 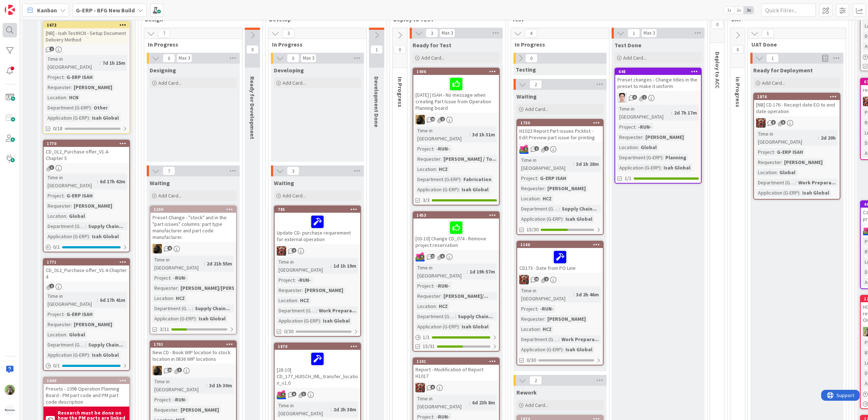 What do you see at coordinates (788, 10) in the screenshot?
I see `input: Quick Filter...` at bounding box center [788, 10].